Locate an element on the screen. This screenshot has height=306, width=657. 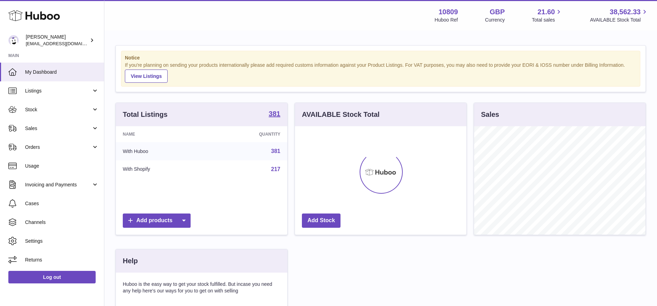
span: Total sales is located at coordinates (547, 20).